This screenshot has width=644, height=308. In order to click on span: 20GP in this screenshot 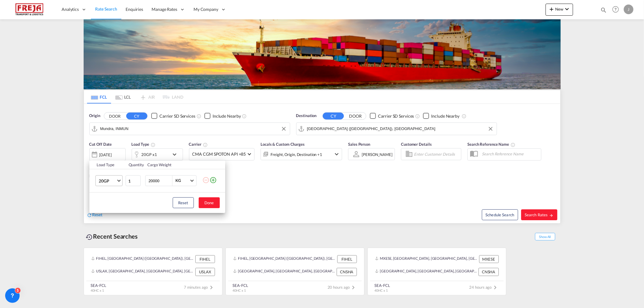, I will do `click(108, 181)`.